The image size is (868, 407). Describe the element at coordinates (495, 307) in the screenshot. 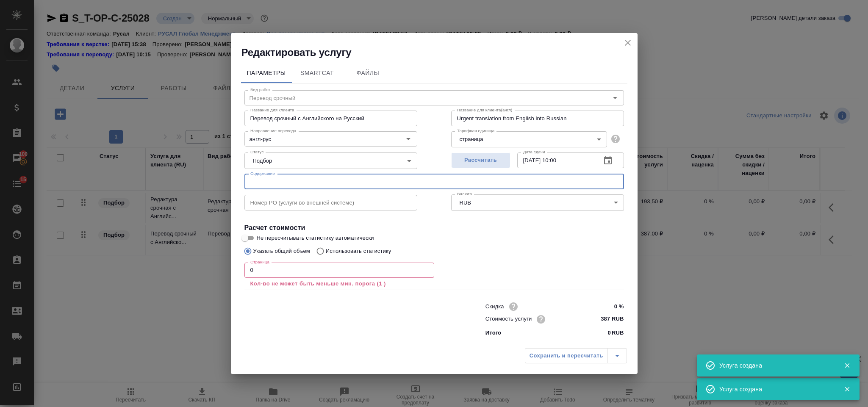

I see `p: Скидка` at that location.